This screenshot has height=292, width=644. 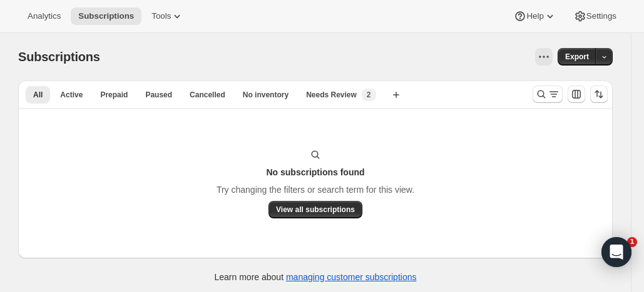 I want to click on span: Export, so click(x=577, y=57).